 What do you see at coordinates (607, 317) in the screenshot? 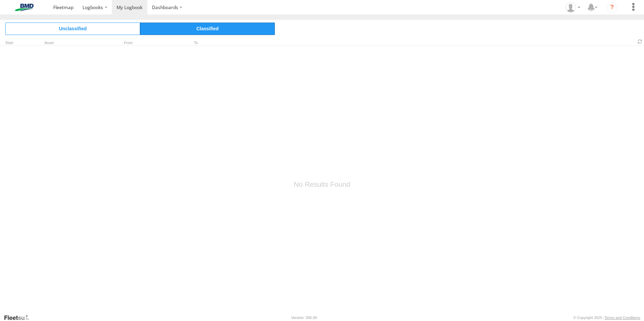
I see `div: © Copyright 2025 -` at bounding box center [607, 317].